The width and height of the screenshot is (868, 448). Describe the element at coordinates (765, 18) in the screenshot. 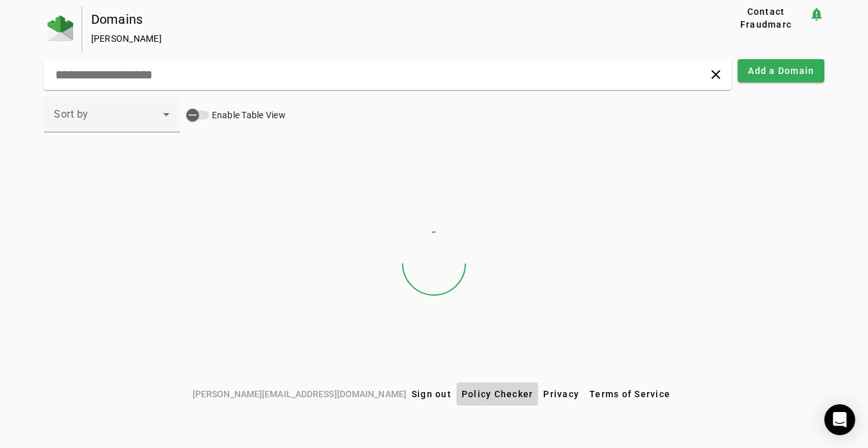

I see `button: Contact Fraudmarc` at that location.